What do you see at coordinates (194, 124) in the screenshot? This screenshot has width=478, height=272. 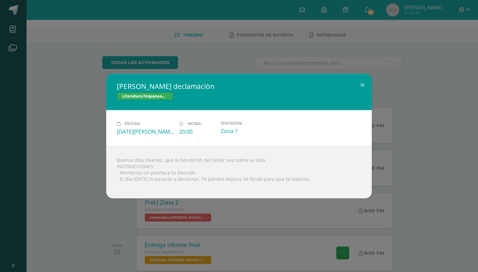 I see `span: Hora:` at bounding box center [194, 124].